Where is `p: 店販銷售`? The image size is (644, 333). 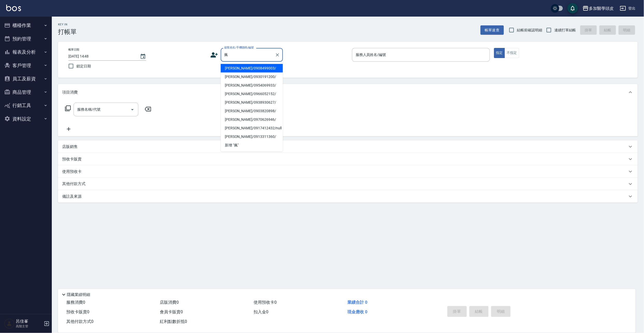
p: 店販銷售 is located at coordinates (70, 147).